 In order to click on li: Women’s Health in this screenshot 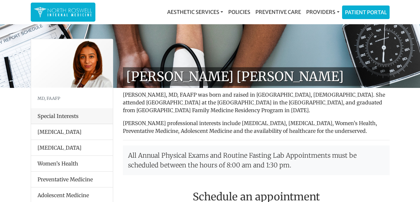, I will do `click(72, 164)`.